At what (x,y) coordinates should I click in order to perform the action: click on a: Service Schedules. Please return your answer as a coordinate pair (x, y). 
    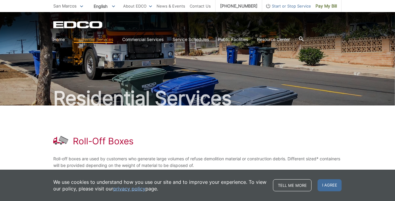
    Looking at the image, I should click on (190, 39).